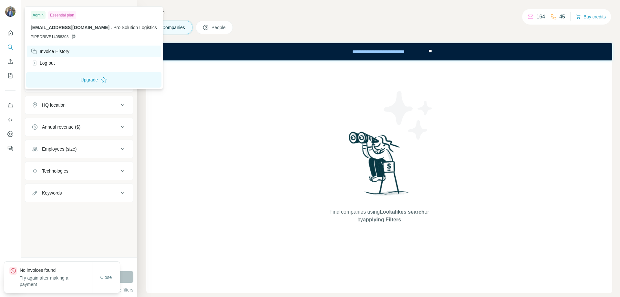 Image resolution: width=620 pixels, height=297 pixels. What do you see at coordinates (49, 37) in the screenshot?
I see `span: PIPEDRIVE14058303` at bounding box center [49, 37].